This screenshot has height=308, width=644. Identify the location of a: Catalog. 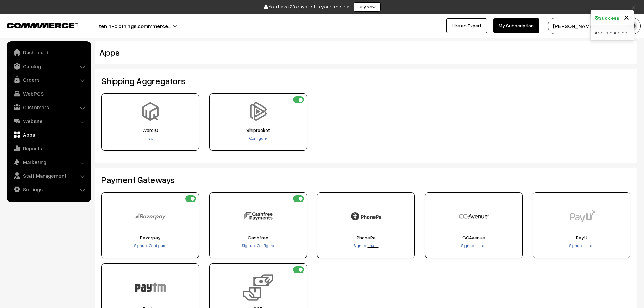
(48, 66).